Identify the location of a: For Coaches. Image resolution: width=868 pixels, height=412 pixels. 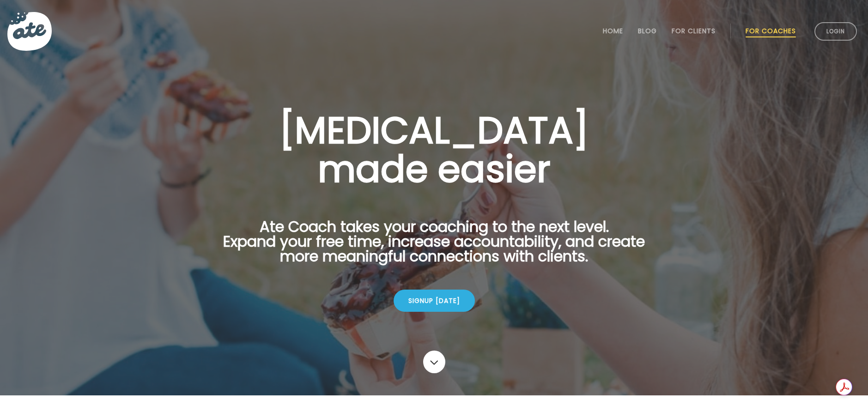
(771, 31).